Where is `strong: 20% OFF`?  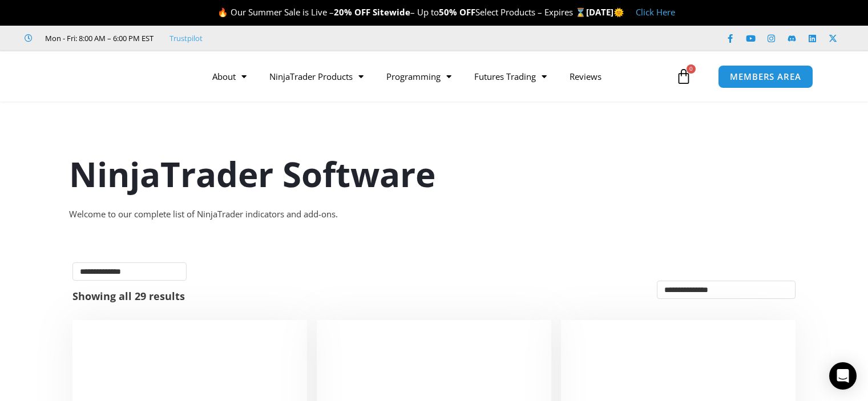
strong: 20% OFF is located at coordinates (352, 12).